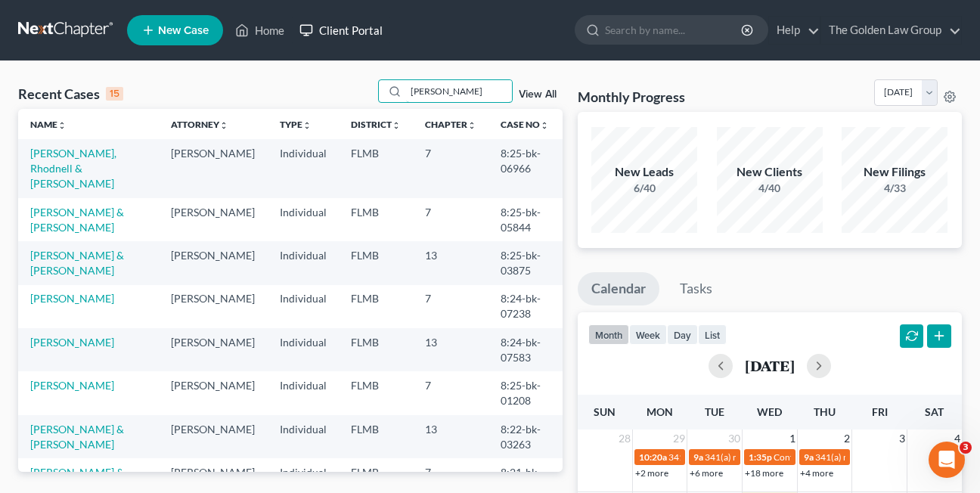 The height and width of the screenshot is (493, 980). Describe the element at coordinates (652, 473) in the screenshot. I see `a: +2 more` at that location.